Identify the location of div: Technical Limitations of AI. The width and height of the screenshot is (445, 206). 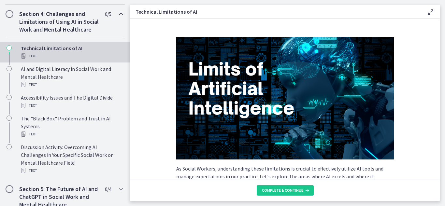
(72, 52).